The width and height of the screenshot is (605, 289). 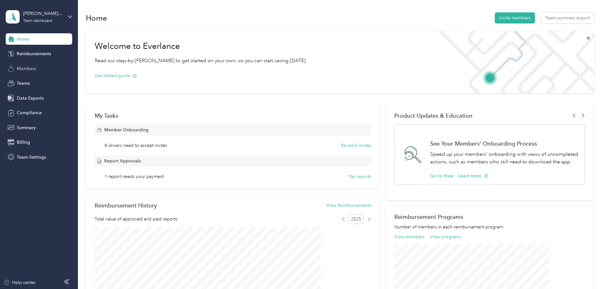 What do you see at coordinates (490, 226) in the screenshot?
I see `p: Number of members in each reimbursement program.` at bounding box center [490, 226].